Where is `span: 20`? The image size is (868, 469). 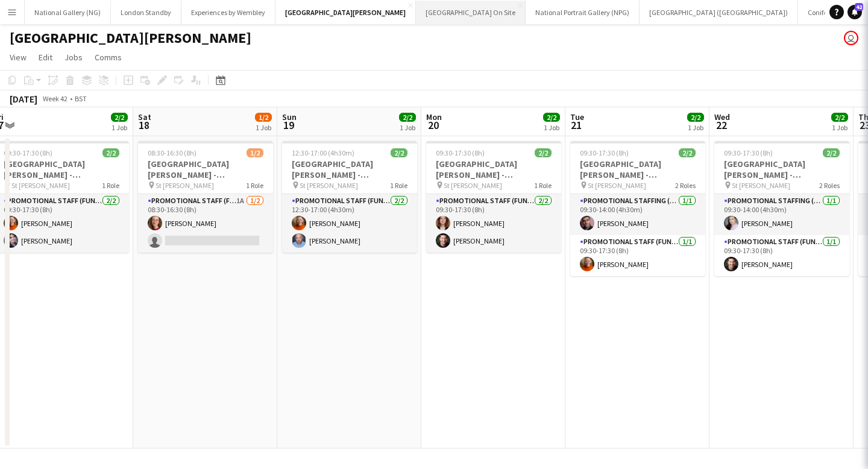
span: 20 is located at coordinates (433, 125).